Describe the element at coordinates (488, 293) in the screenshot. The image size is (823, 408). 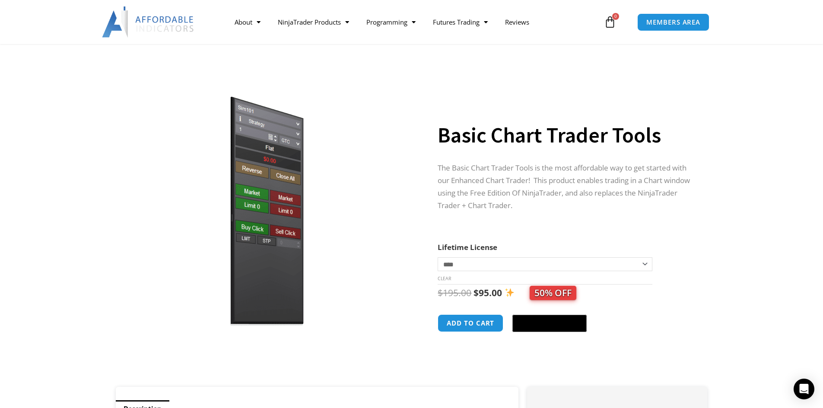
I see `bdi: 95.00` at that location.